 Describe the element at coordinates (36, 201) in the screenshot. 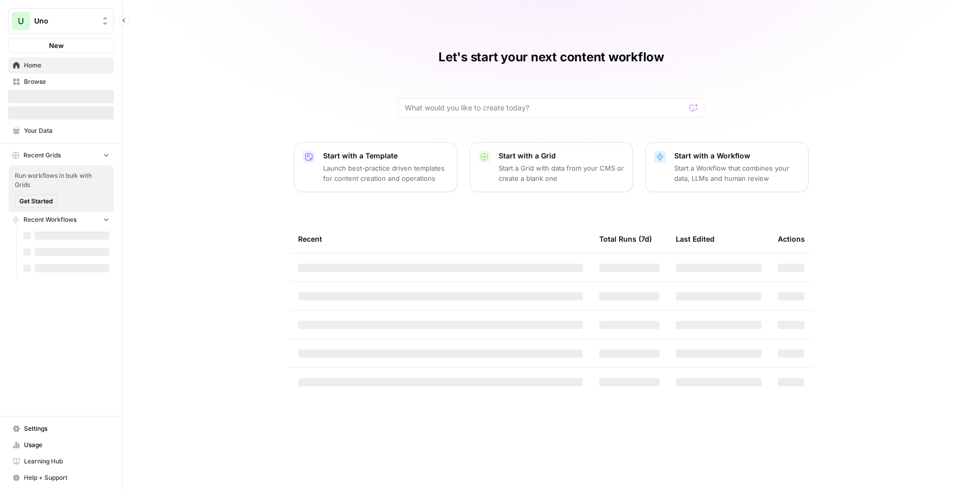

I see `span: Get Started` at that location.